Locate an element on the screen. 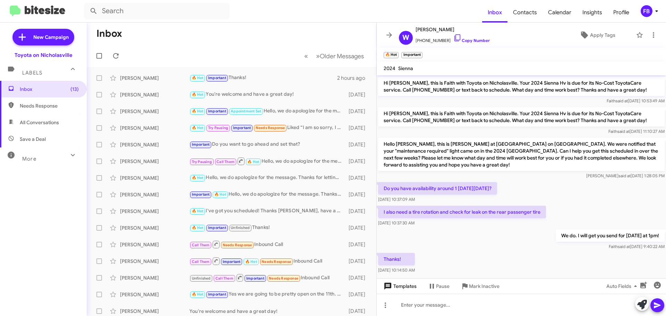  div: Do you want to go ahead and set that? is located at coordinates (267, 144).